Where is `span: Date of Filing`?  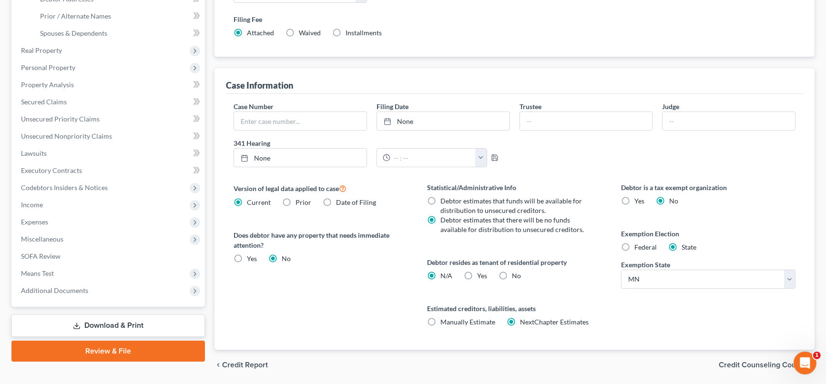
span: Date of Filing is located at coordinates (356, 202).